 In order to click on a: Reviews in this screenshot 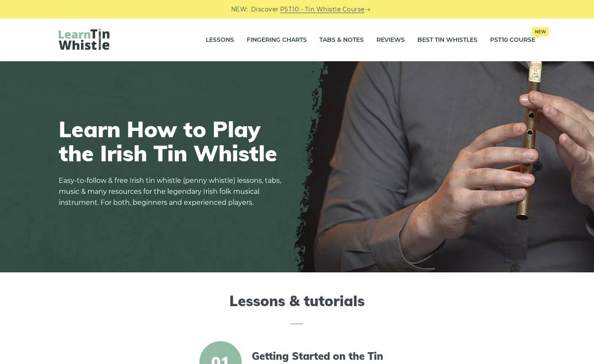, I will do `click(390, 40)`.